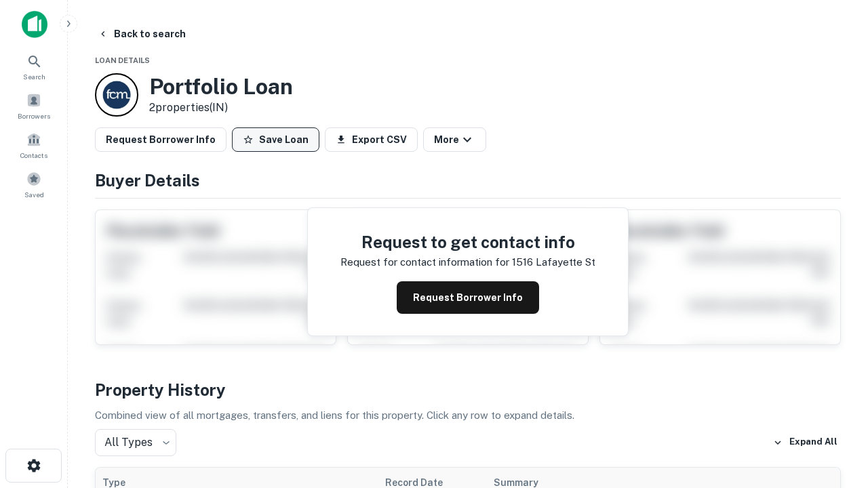 Image resolution: width=868 pixels, height=488 pixels. Describe the element at coordinates (136, 443) in the screenshot. I see `div: All Types` at that location.